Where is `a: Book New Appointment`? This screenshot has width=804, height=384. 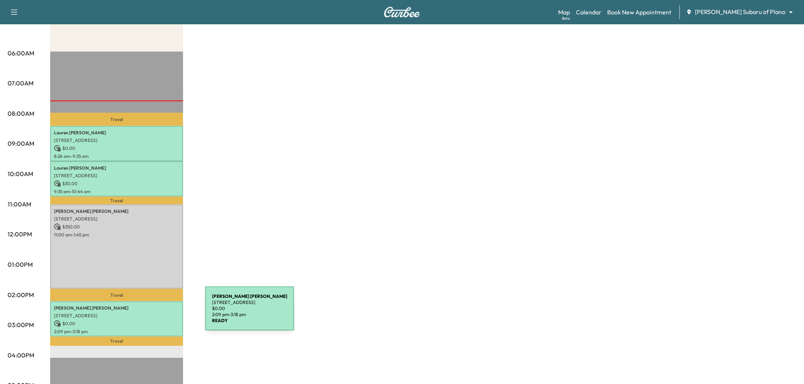 a: Book New Appointment is located at coordinates (639, 12).